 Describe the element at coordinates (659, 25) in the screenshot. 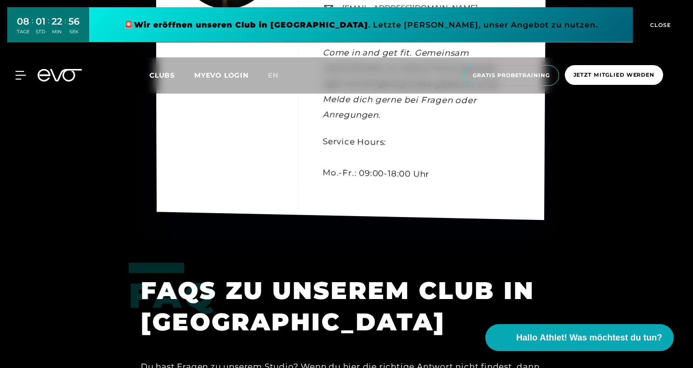

I see `button: CLOSE` at that location.